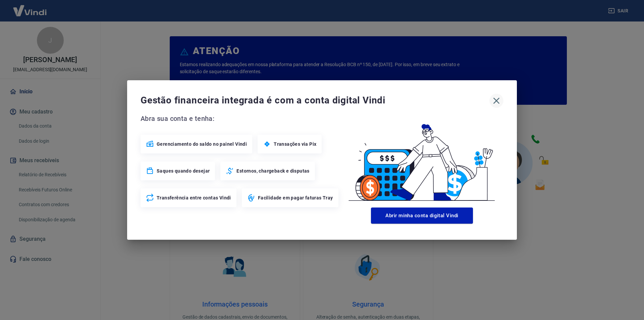  I want to click on span: Saques quando desejar, so click(183, 171).